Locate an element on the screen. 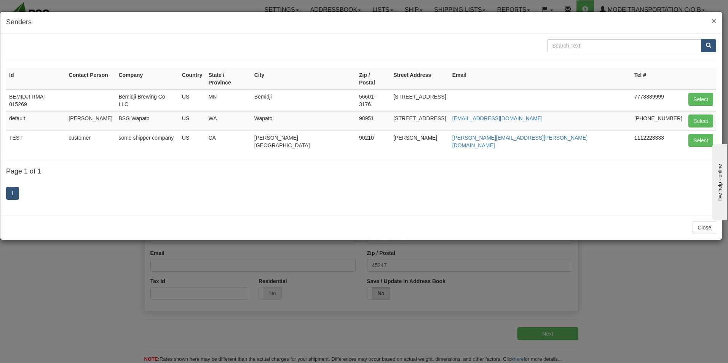 The height and width of the screenshot is (363, 728). td: some shipper company is located at coordinates (147, 141).